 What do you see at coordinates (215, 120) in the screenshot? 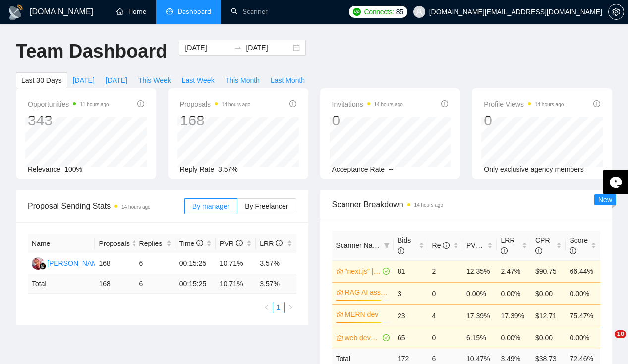
I see `div: 168` at bounding box center [215, 120].